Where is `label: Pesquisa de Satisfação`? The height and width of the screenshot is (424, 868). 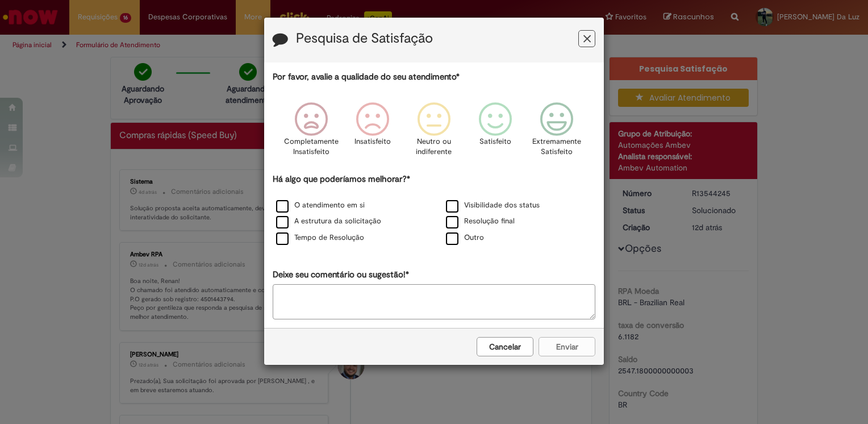 label: Pesquisa de Satisfação is located at coordinates (365, 39).